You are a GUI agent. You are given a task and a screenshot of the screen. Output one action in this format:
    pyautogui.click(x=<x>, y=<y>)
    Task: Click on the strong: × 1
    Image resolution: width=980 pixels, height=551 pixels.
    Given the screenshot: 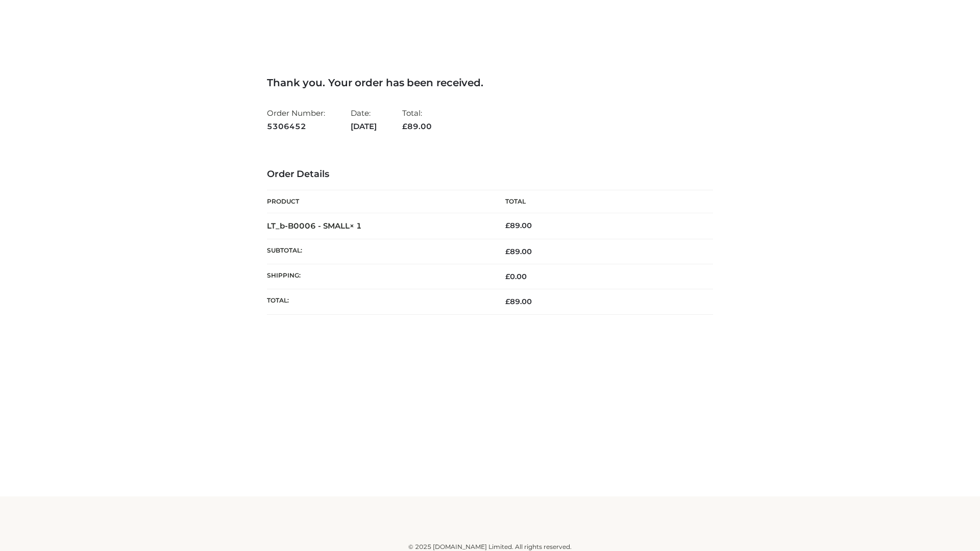 What is the action you would take?
    pyautogui.click(x=356, y=225)
    